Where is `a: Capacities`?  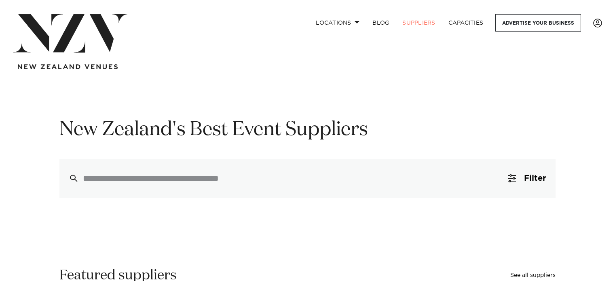
a: Capacities is located at coordinates (466, 23).